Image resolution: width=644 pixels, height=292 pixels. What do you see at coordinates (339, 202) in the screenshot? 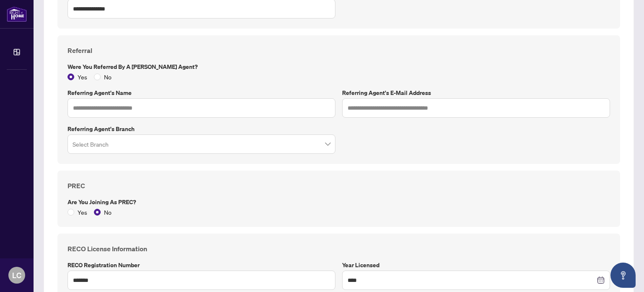
I see `label: Are you joining as PREC?` at bounding box center [339, 202].